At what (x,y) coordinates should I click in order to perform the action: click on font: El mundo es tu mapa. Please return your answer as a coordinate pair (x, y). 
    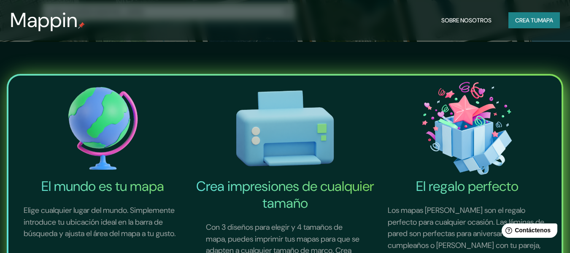
    Looking at the image, I should click on (103, 186).